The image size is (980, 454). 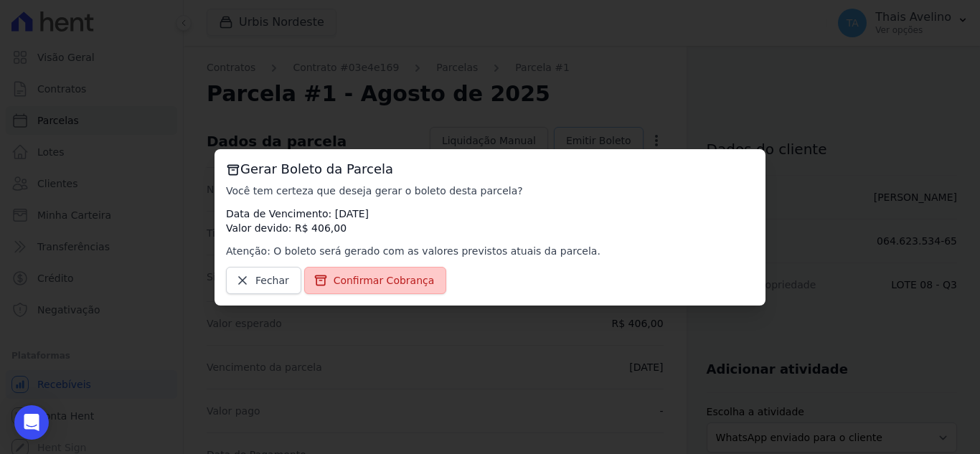 I want to click on div: Open Intercom Messenger, so click(x=31, y=423).